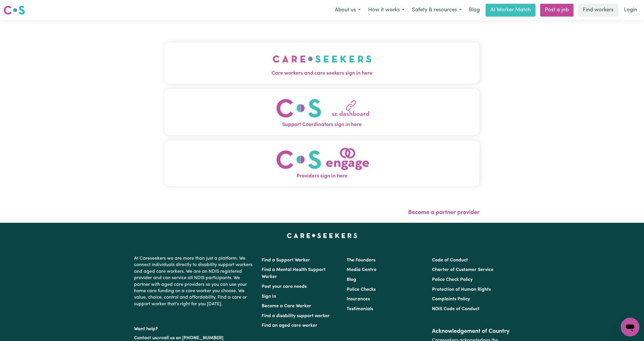  What do you see at coordinates (386, 10) in the screenshot?
I see `button: How it works` at bounding box center [386, 10].